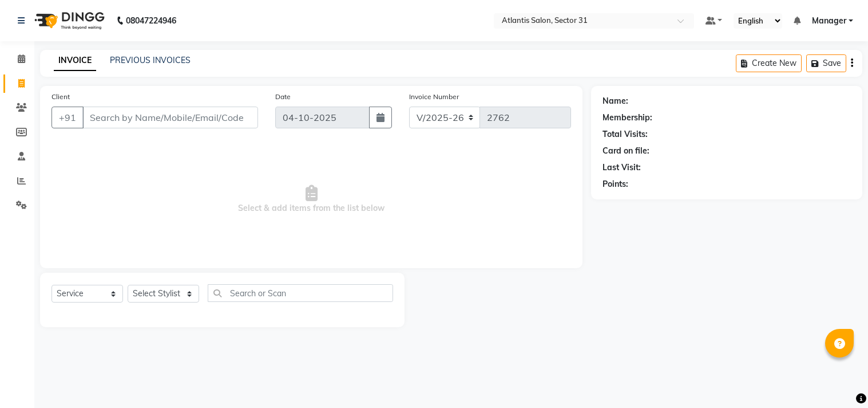 Image resolution: width=868 pixels, height=408 pixels. What do you see at coordinates (434, 97) in the screenshot?
I see `label: Invoice Number` at bounding box center [434, 97].